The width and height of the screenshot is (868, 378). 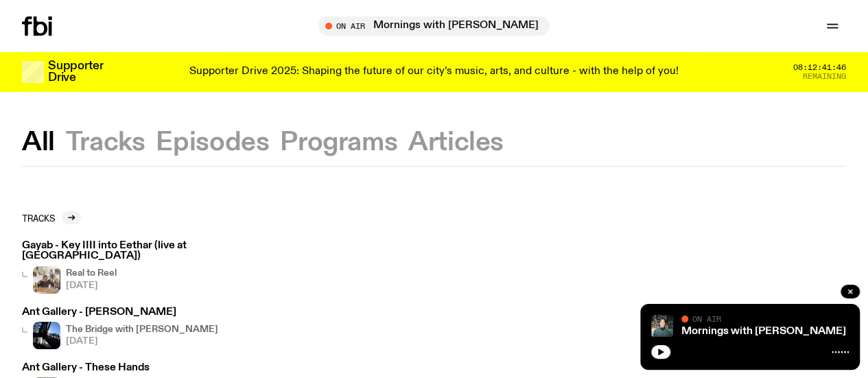 I want to click on p: Supporter Drive 2025: Shaping the future of our city’s music, arts, and culture - with the help o..., so click(x=433, y=72).